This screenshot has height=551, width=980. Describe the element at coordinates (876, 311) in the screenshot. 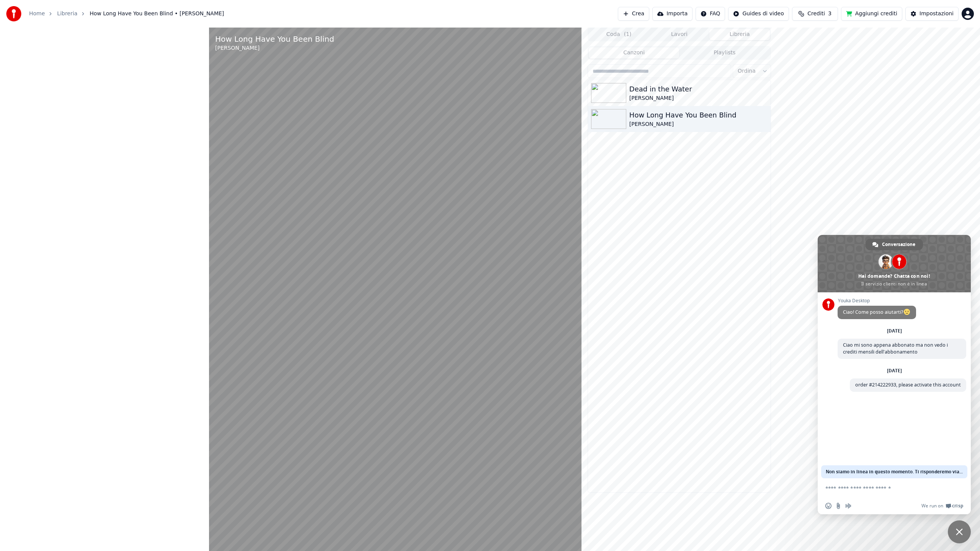

I see `span: Ciao! Come posso aiutarti?` at that location.